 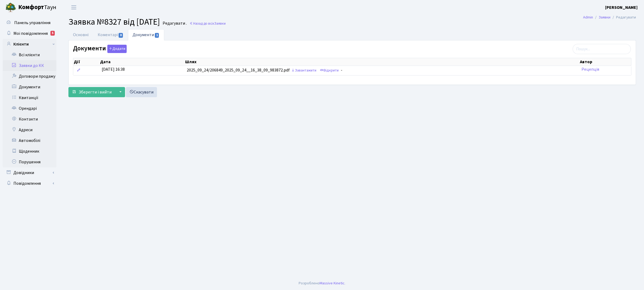 What do you see at coordinates (30, 76) in the screenshot?
I see `a: Договори продажу` at bounding box center [30, 76].